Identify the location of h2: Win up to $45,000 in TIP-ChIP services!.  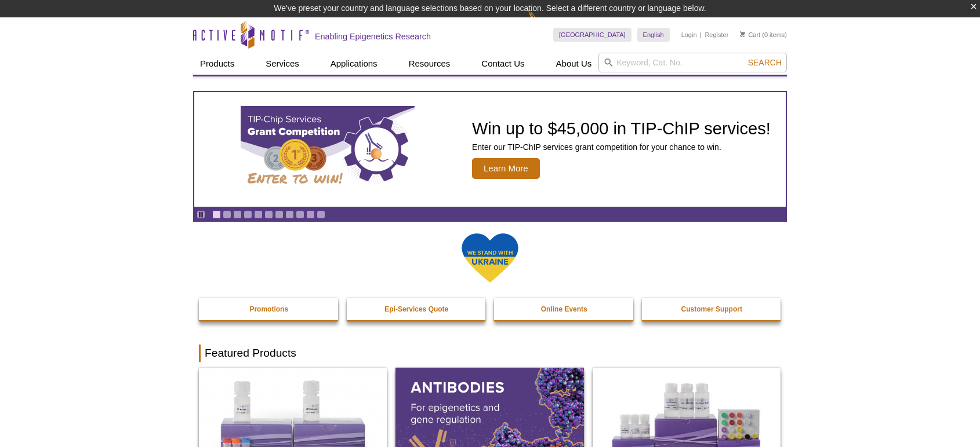
(621, 129).